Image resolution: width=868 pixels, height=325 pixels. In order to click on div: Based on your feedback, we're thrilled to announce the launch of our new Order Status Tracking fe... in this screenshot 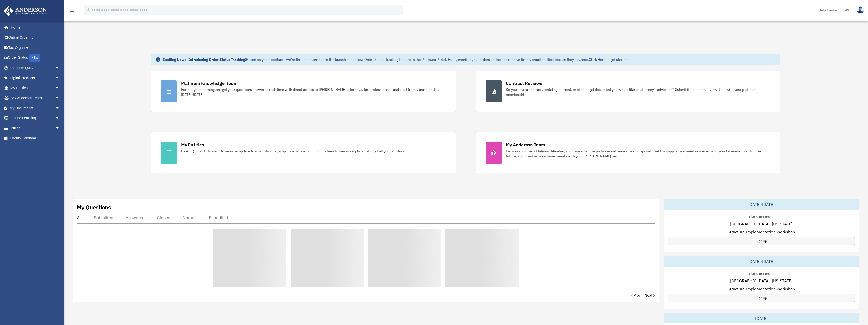, I will do `click(396, 59)`.